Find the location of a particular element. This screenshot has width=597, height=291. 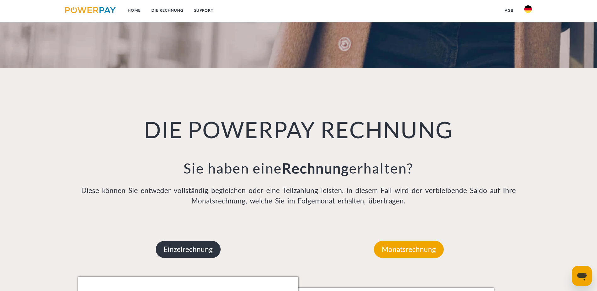

b: Rechnung is located at coordinates (315, 168).